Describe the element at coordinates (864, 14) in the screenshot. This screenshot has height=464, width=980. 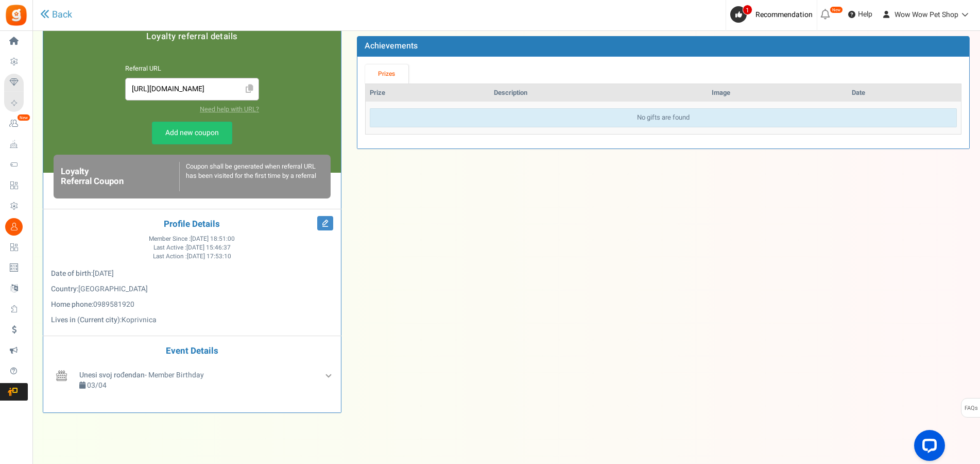
I see `span: Help` at that location.